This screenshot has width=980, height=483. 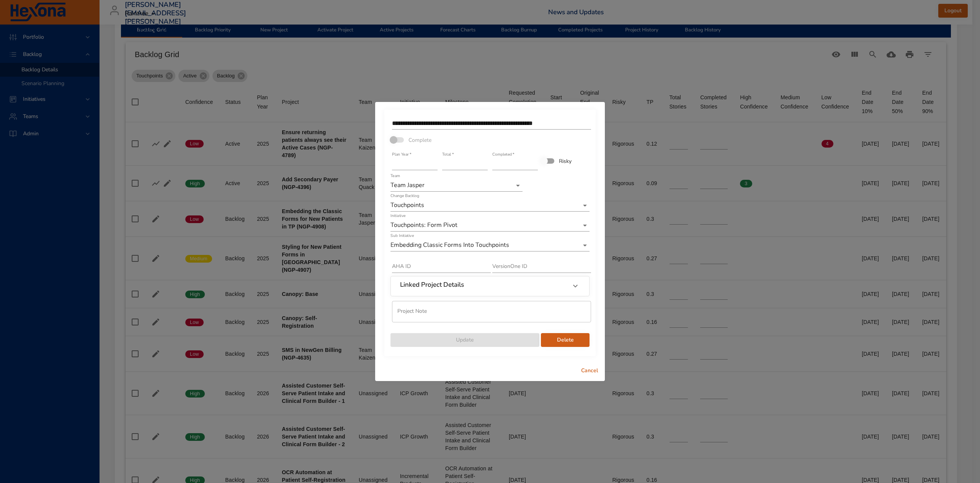 What do you see at coordinates (504, 154) in the screenshot?
I see `label: Completed` at bounding box center [504, 154].